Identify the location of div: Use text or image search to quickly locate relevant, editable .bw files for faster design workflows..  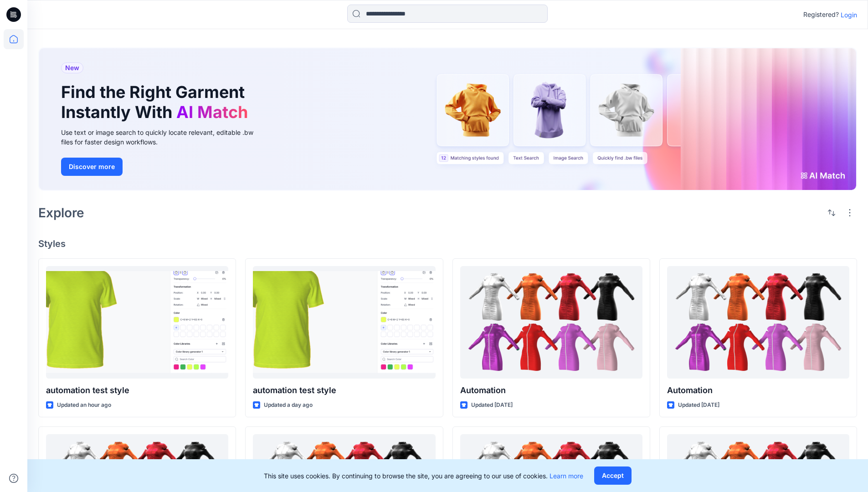
(163, 137).